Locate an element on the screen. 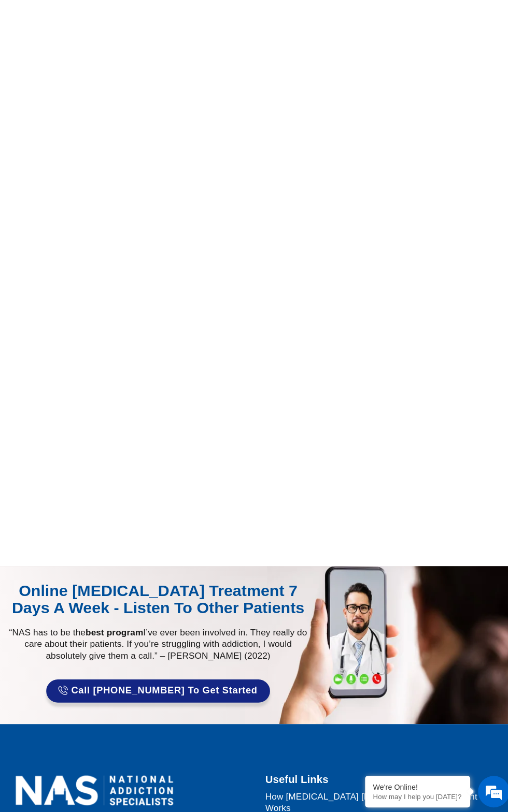 The height and width of the screenshot is (812, 508). img: national addiction specialists online suboxone doctors clinic for opioid addiction treatment is located at coordinates (93, 790).